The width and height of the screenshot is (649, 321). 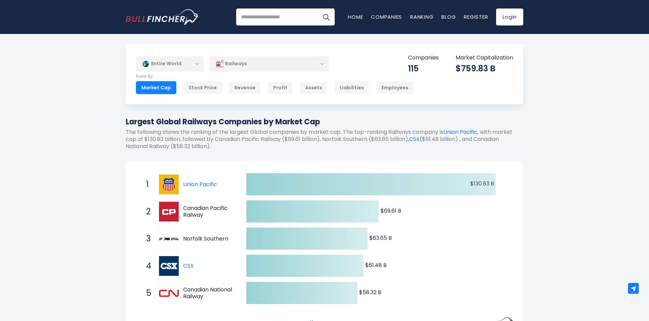 I want to click on span: 3, so click(x=146, y=239).